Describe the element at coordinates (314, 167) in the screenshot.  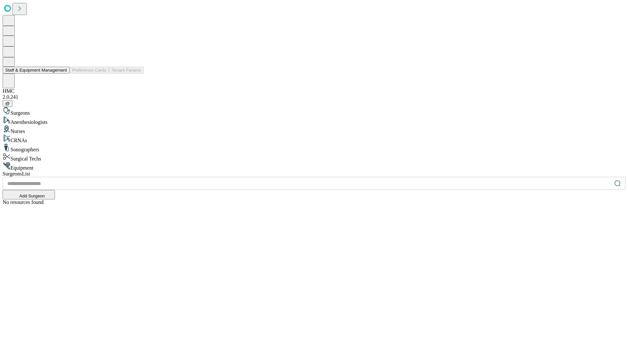
I see `div: Equipment` at that location.